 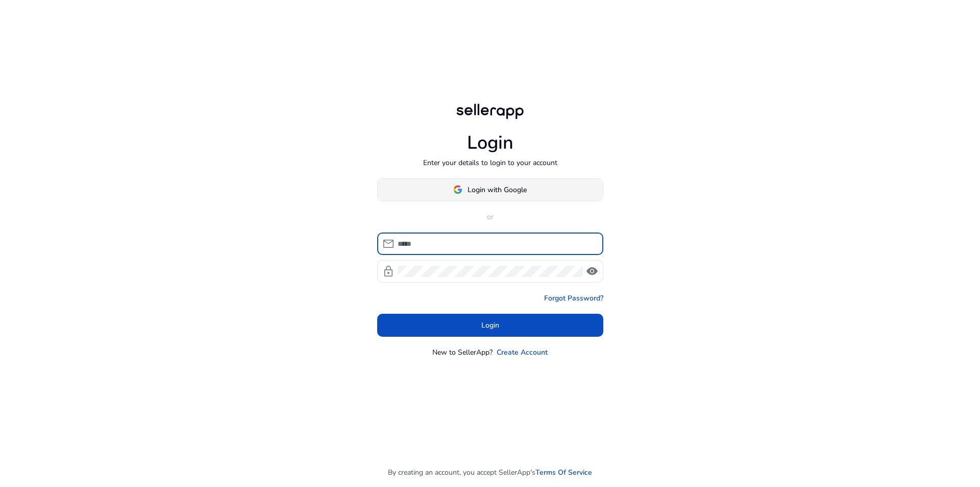 What do you see at coordinates (389, 244) in the screenshot?
I see `span: mail` at bounding box center [389, 244].